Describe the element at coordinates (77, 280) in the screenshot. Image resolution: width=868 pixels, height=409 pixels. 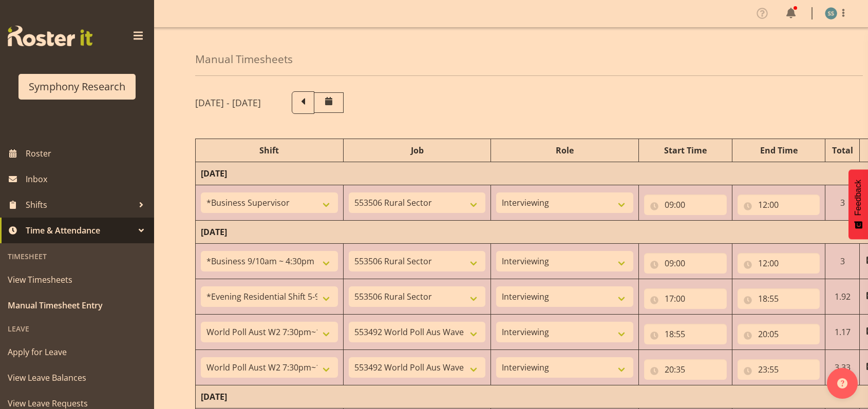
I see `a: View Timesheets` at that location.